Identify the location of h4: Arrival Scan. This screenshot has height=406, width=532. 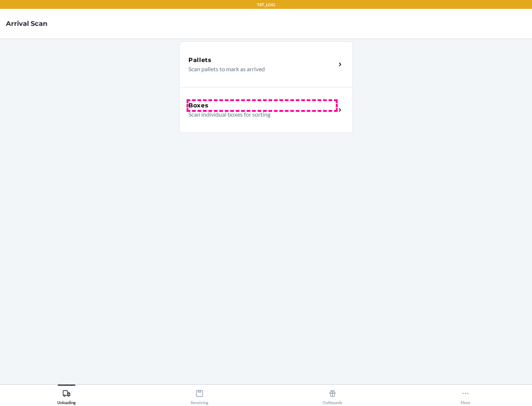
(26, 24).